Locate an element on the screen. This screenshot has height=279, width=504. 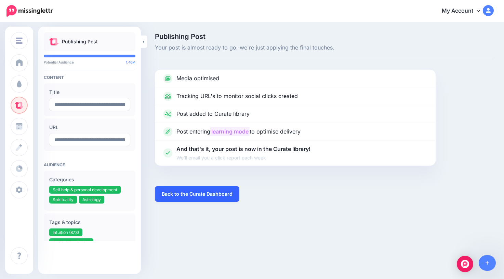
span: Publishing Post is located at coordinates (324, 37).